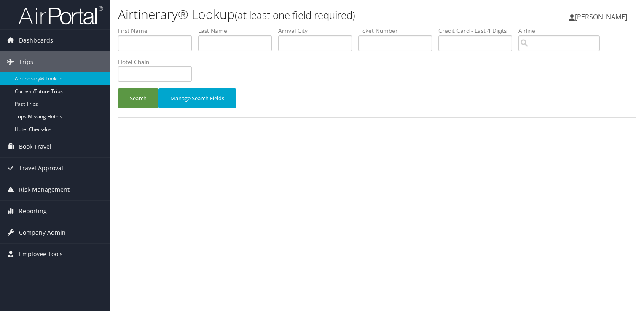  I want to click on span: Trips, so click(26, 62).